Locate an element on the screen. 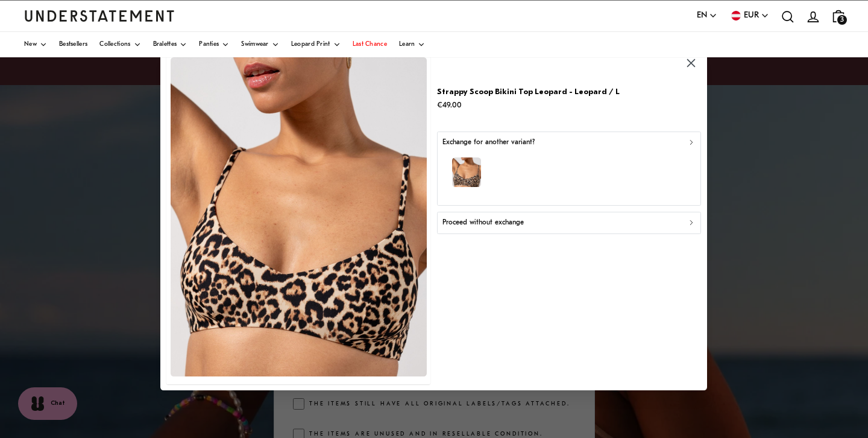  span: 3 is located at coordinates (842, 20).